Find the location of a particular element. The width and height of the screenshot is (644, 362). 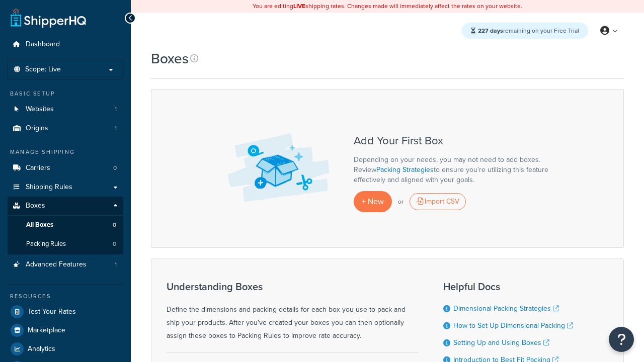

li: Marketplace is located at coordinates (65, 330).